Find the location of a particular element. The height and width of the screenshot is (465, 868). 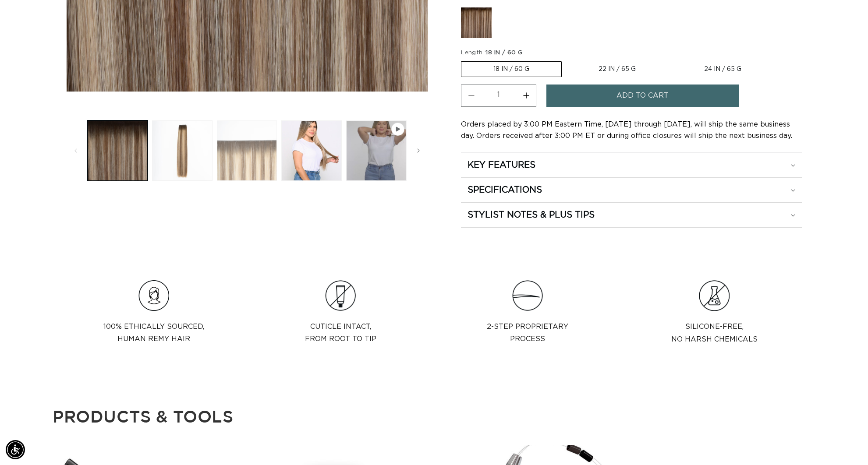

span: Add to cart is located at coordinates (642, 96).